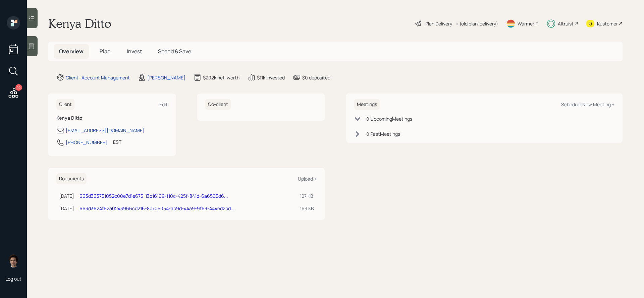 This screenshot has width=644, height=298. Describe the element at coordinates (307, 196) in the screenshot. I see `div: 127 KB` at that location.